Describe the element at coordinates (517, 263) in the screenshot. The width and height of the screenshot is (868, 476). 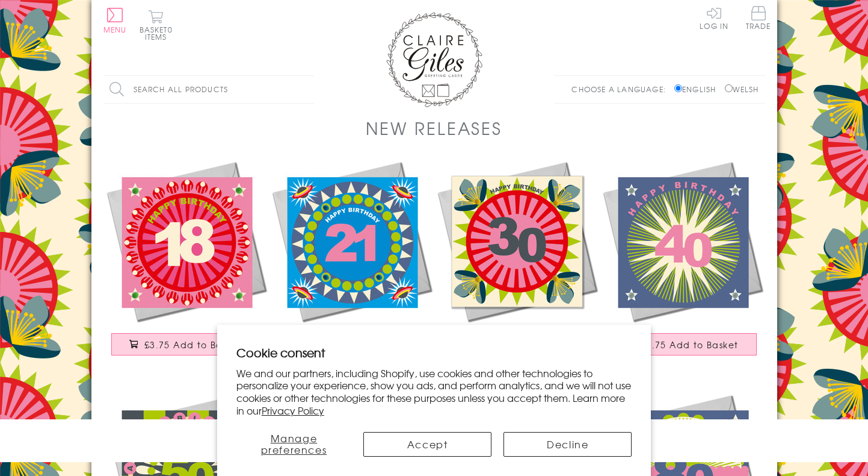
I see `a: Birthday Card, Age 30 - Flowers, Happy 30th Birthday, Embellished with pompoms £3.75 Add to Basket` at that location.